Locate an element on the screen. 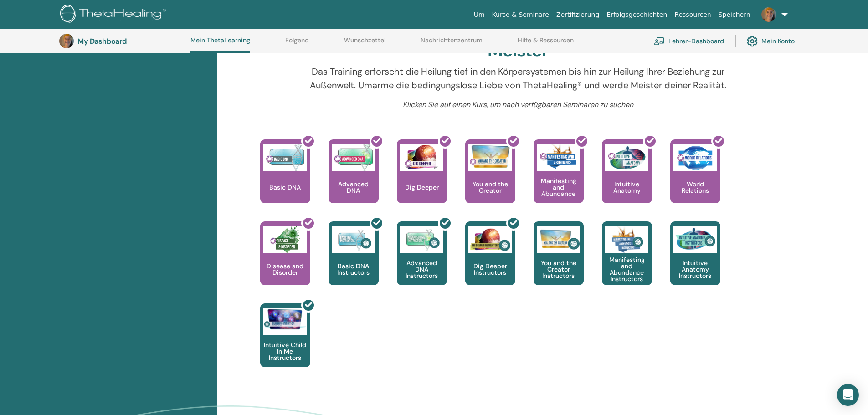 The image size is (868, 415). p: Disease and Disorder is located at coordinates (285, 269).